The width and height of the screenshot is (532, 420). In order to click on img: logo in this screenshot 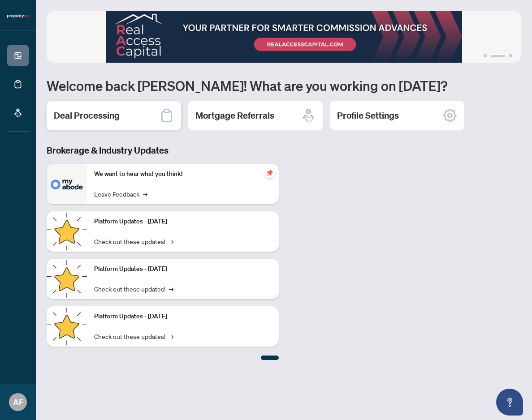, I will do `click(18, 16)`.